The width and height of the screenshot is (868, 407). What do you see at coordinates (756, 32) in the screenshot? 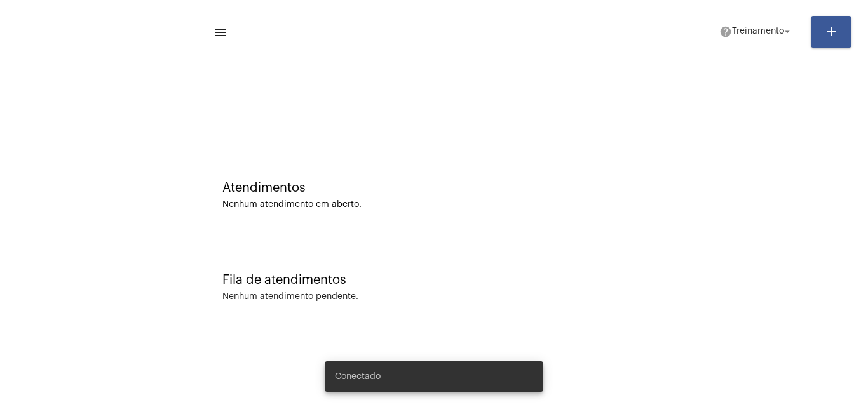
I see `button: Treinamento` at bounding box center [756, 32].